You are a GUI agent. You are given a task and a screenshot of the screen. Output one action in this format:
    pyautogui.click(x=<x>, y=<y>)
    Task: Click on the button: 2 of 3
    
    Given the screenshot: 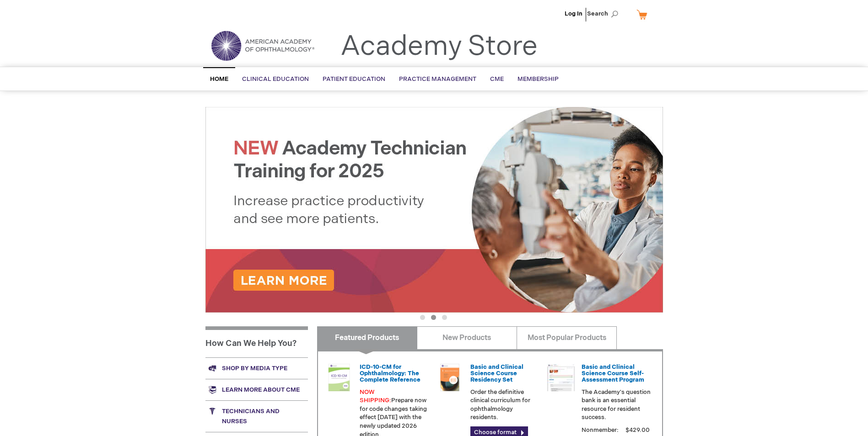 What is the action you would take?
    pyautogui.click(x=434, y=317)
    